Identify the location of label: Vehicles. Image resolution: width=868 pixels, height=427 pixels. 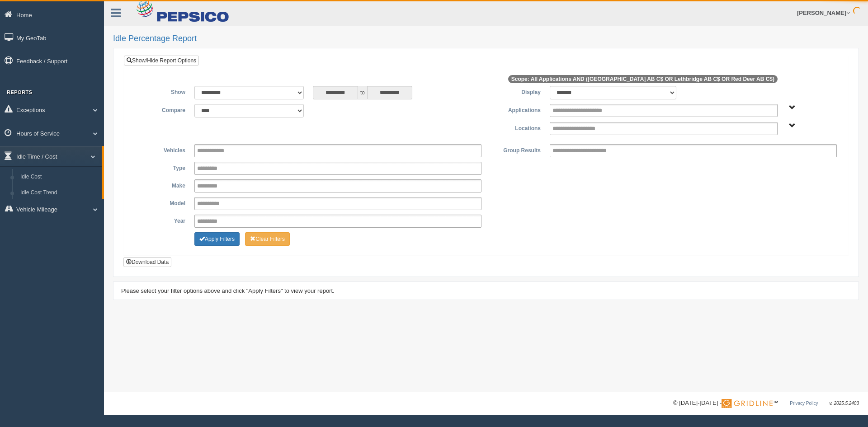
(160, 150).